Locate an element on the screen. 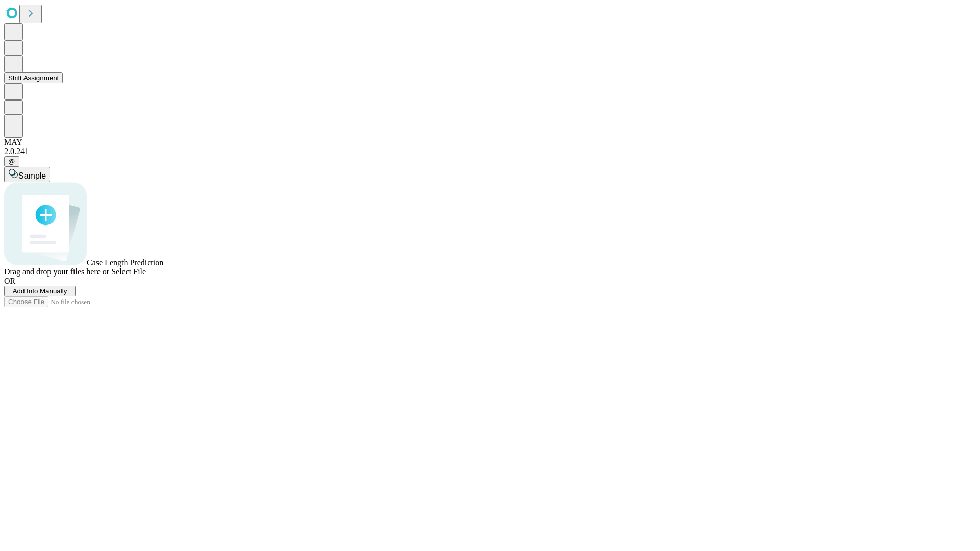  span: Add Info Manually is located at coordinates (40, 291).